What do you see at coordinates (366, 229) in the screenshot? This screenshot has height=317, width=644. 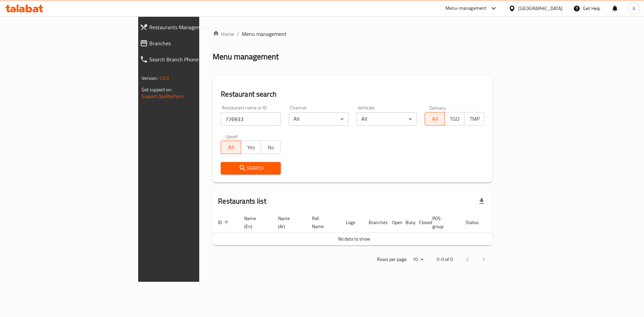 I see `table: enhanced table` at bounding box center [366, 229].